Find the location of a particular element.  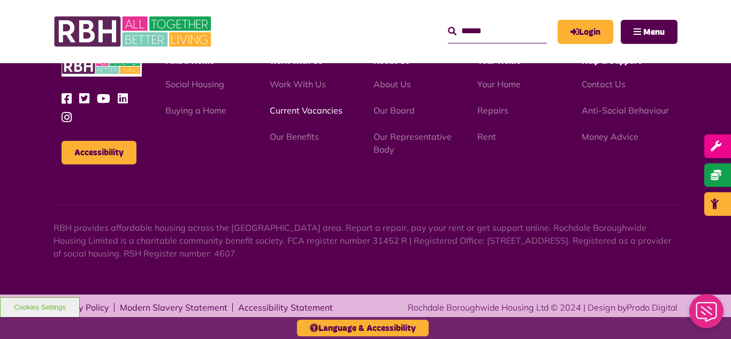

a: Your Home is located at coordinates (499, 84).